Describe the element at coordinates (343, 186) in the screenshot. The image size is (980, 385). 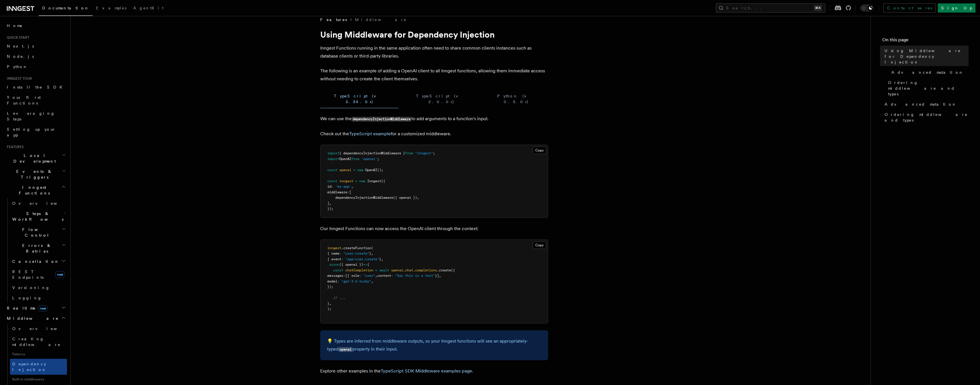
I see `span: 'my-app'` at that location.